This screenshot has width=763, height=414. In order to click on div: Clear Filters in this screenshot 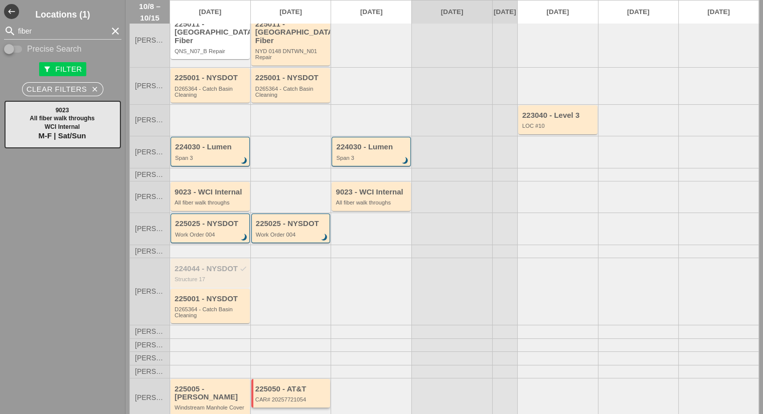, I will do `click(63, 89)`.